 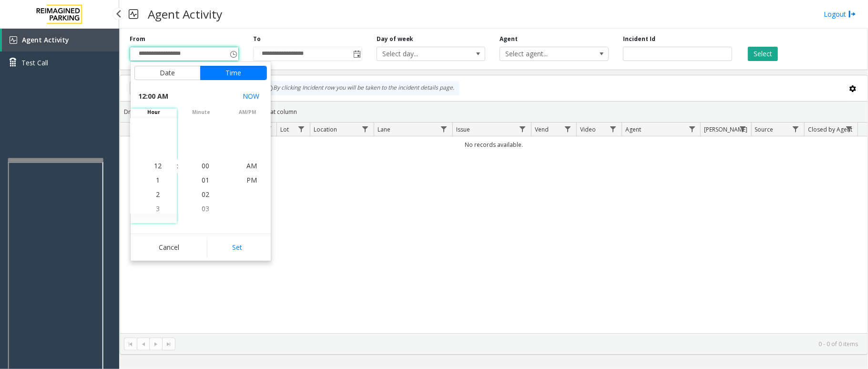 What do you see at coordinates (251, 180) in the screenshot?
I see `span: PM` at bounding box center [251, 180].